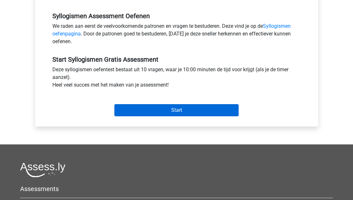 This screenshot has width=353, height=200. Describe the element at coordinates (176, 189) in the screenshot. I see `h5: Assessments` at that location.